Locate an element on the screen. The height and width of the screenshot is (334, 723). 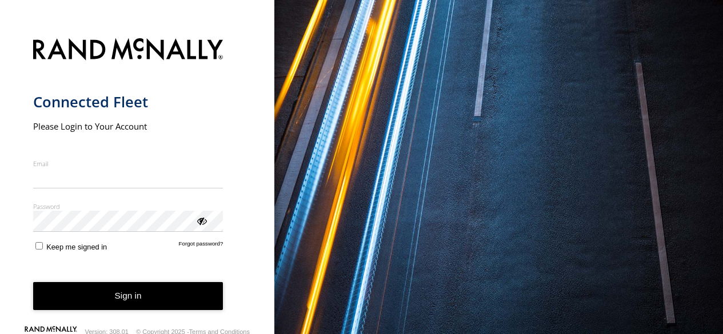
div: ViewPassword is located at coordinates (201, 220).